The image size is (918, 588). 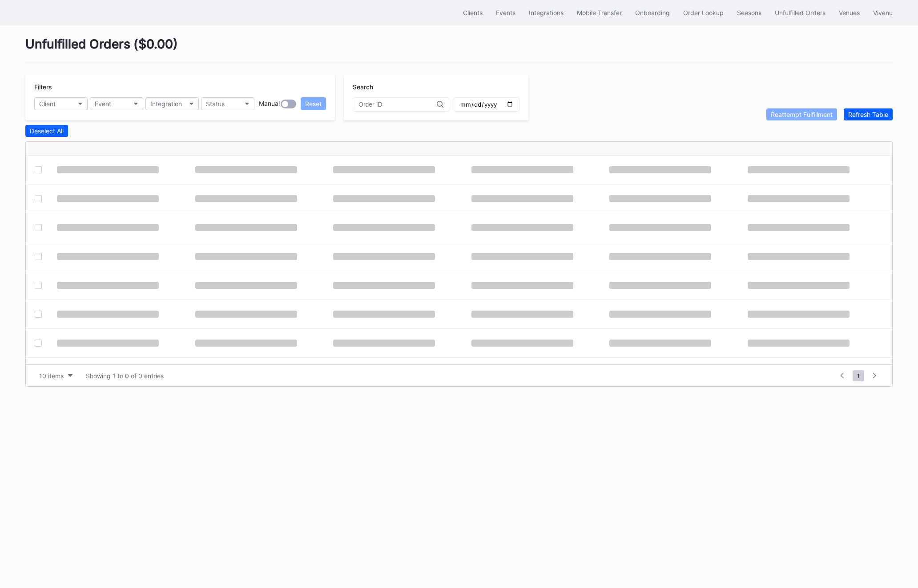 What do you see at coordinates (599, 13) in the screenshot?
I see `button: Mobile Transfer` at bounding box center [599, 13].